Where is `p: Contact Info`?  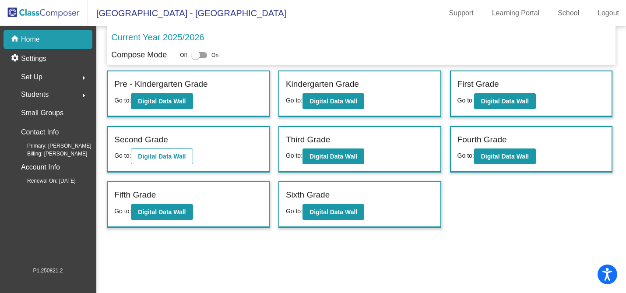 p: Contact Info is located at coordinates (40, 132).